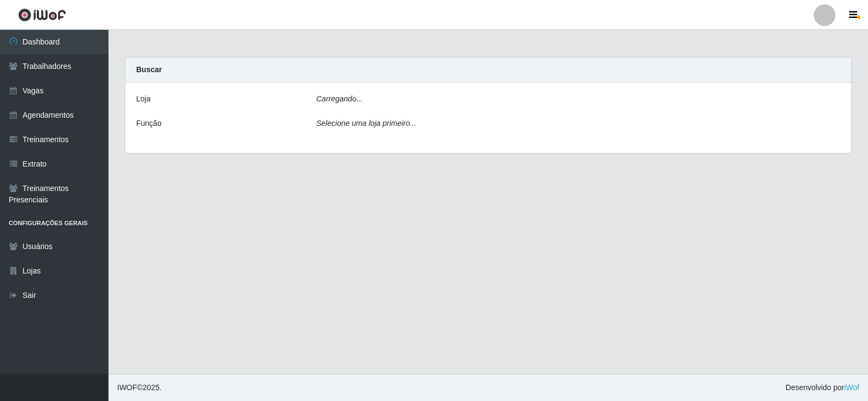 The height and width of the screenshot is (401, 868). I want to click on span: IWOF, so click(127, 387).